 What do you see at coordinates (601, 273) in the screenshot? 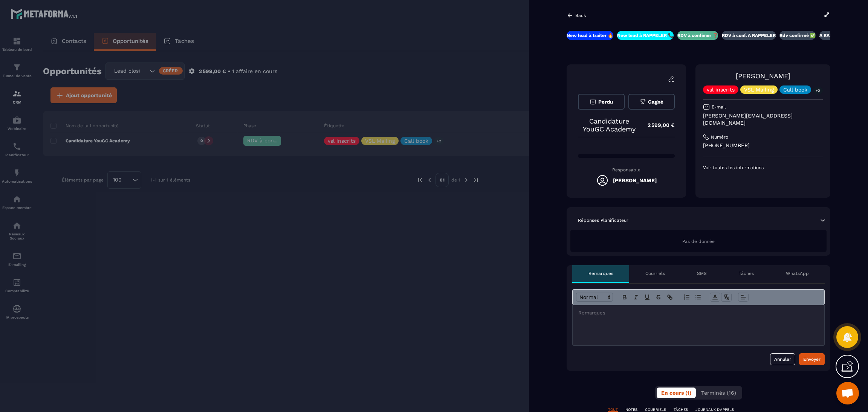
I see `p: Remarques` at bounding box center [601, 273].